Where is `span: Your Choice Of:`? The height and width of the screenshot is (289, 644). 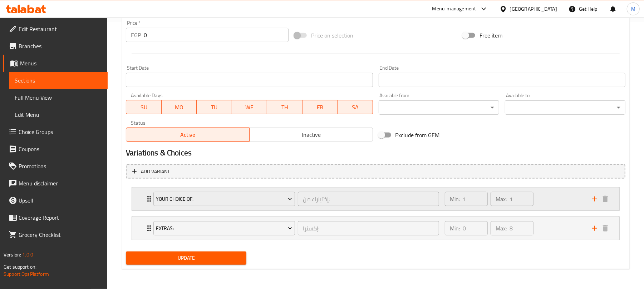
span: Your Choice Of: is located at coordinates (224, 199).